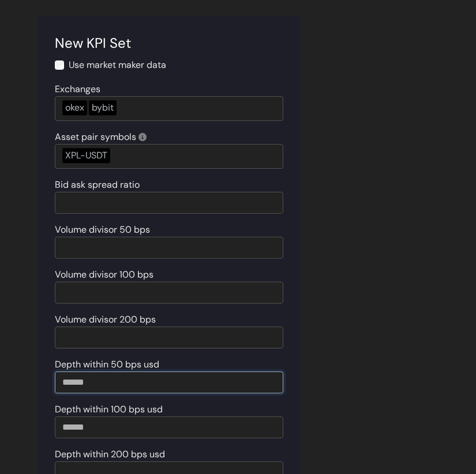  I want to click on label: Depth within 100 bps usd, so click(108, 410).